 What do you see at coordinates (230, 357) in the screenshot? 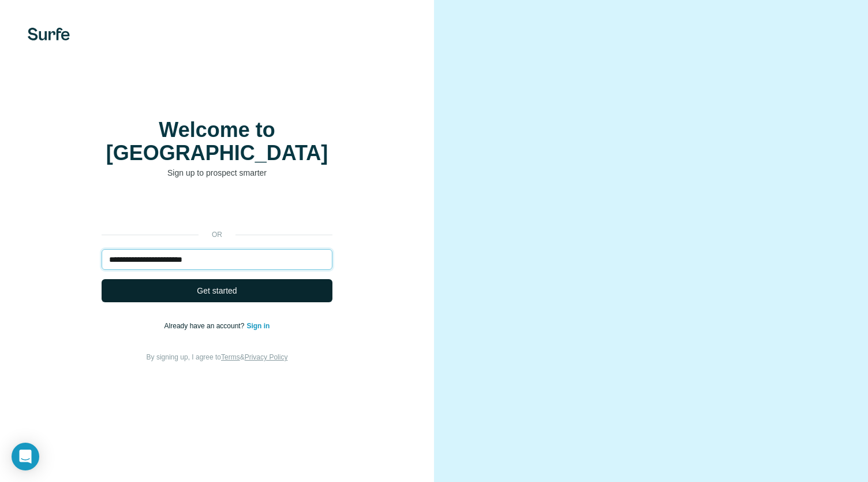
I see `a: Terms` at bounding box center [230, 357].